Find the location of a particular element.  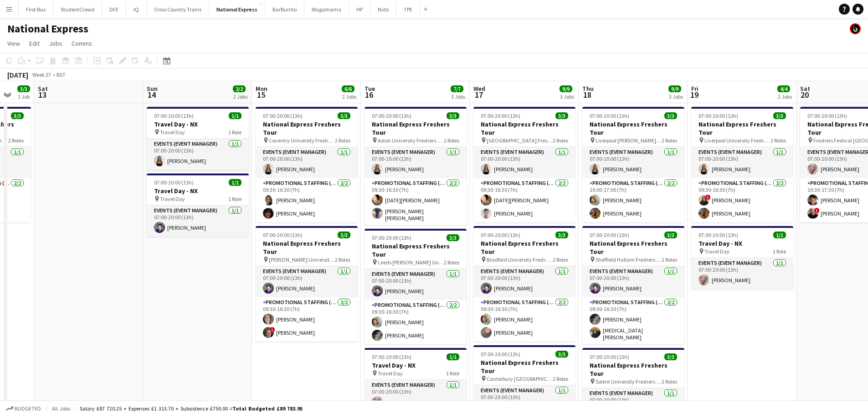

div: 07:00-20:00 (13h)3/3National Express Freshers Tour Liverpool University Freshers Fair2 RolesEvent... is located at coordinates (743, 165).